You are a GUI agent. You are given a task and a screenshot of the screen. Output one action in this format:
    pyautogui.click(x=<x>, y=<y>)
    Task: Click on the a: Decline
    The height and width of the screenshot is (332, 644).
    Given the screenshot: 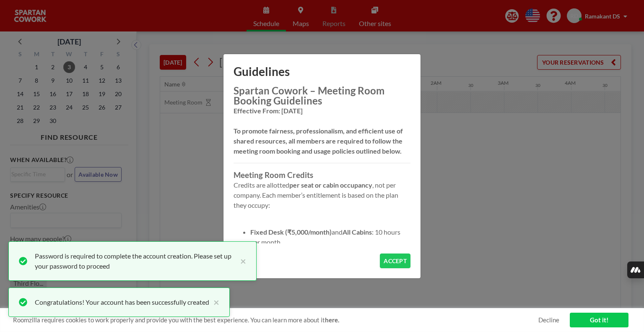 What is the action you would take?
    pyautogui.click(x=549, y=320)
    